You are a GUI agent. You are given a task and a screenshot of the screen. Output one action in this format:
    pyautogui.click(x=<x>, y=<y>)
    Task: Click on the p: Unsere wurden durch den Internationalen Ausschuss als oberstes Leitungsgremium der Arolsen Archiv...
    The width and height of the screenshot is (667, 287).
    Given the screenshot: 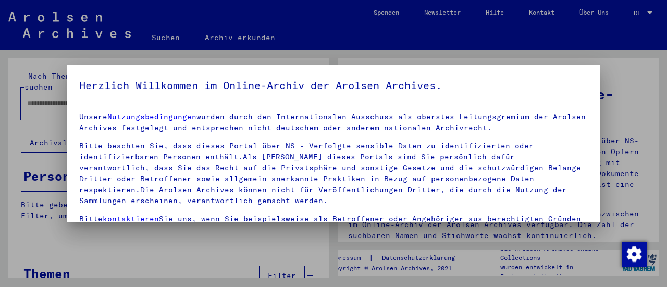 What is the action you would take?
    pyautogui.click(x=334, y=123)
    